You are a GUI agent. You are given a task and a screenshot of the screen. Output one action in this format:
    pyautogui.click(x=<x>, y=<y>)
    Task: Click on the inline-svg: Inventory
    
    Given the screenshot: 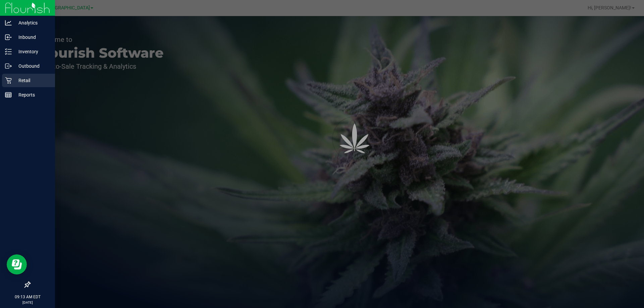 What is the action you would take?
    pyautogui.click(x=8, y=52)
    